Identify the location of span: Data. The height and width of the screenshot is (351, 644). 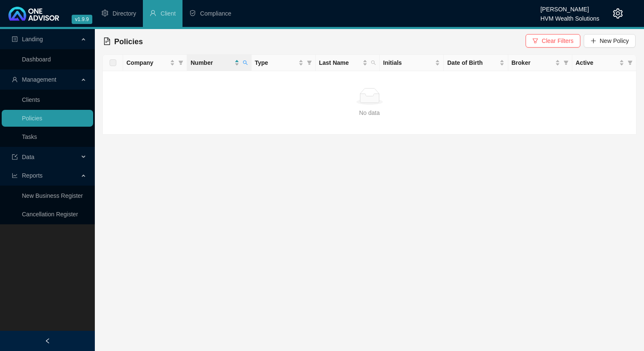
(28, 157).